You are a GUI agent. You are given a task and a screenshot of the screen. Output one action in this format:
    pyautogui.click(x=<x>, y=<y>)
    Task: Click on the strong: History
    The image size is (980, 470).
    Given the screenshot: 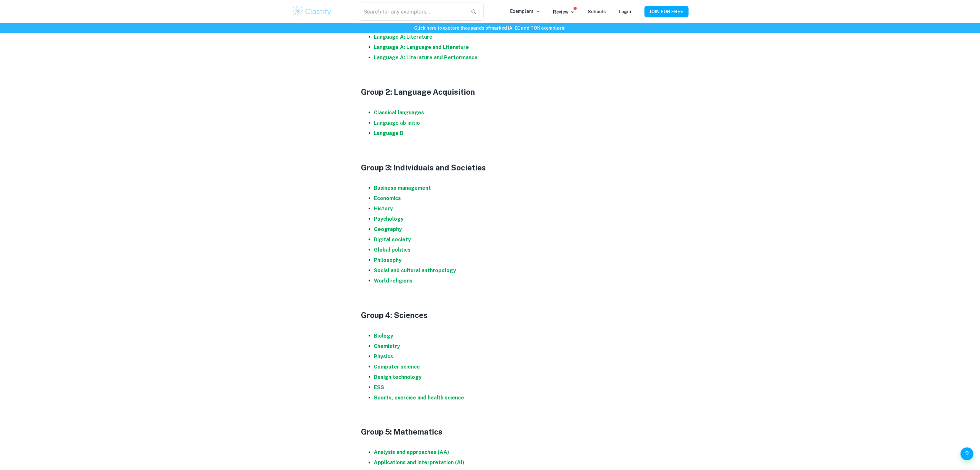 What is the action you would take?
    pyautogui.click(x=384, y=209)
    